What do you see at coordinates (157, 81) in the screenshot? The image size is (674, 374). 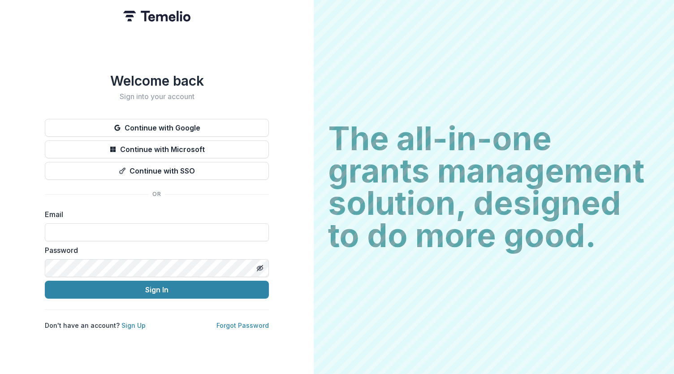 I see `h1: Welcome back` at bounding box center [157, 81].